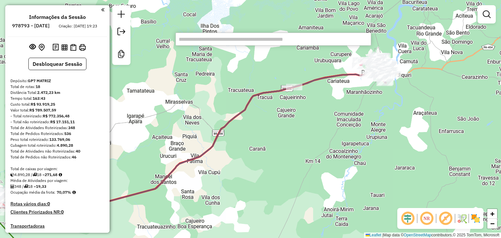 The image size is (501, 238). Describe the element at coordinates (51, 175) in the screenshot. I see `strong: 271,68` at that location.